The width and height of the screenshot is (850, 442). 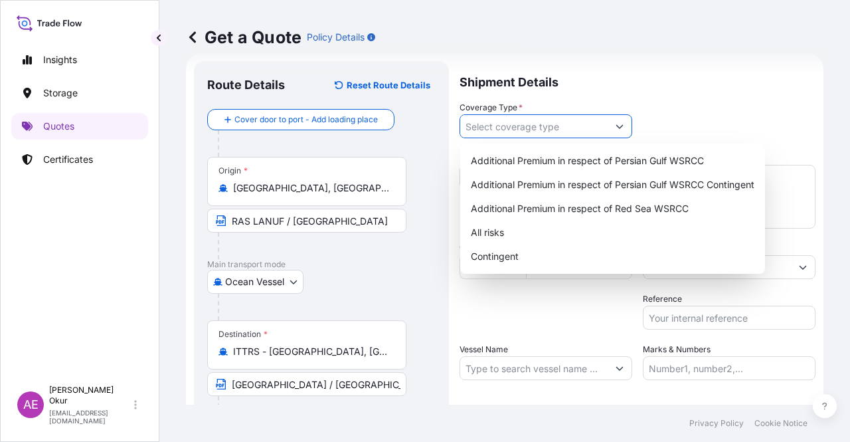 I want to click on input: Select coverage type, so click(x=534, y=126).